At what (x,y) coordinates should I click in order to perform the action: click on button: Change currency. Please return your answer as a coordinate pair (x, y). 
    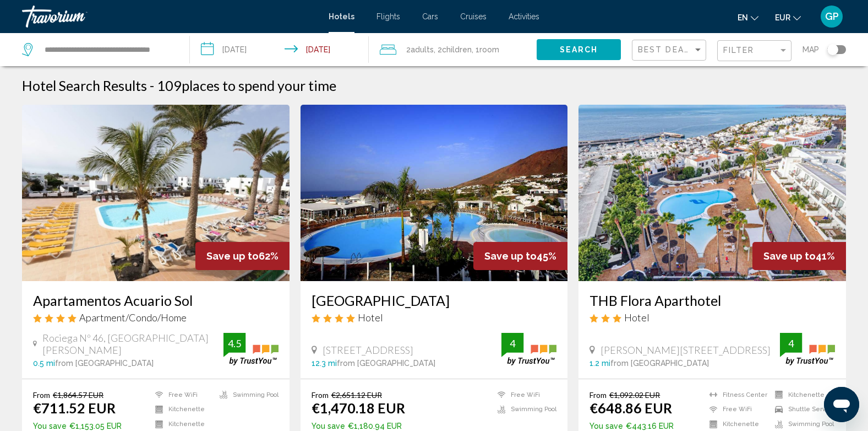
    Looking at the image, I should click on (788, 17).